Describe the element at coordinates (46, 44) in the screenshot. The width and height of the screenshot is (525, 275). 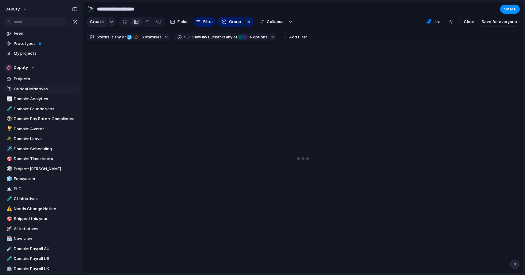
I see `span: Prototypes` at that location.